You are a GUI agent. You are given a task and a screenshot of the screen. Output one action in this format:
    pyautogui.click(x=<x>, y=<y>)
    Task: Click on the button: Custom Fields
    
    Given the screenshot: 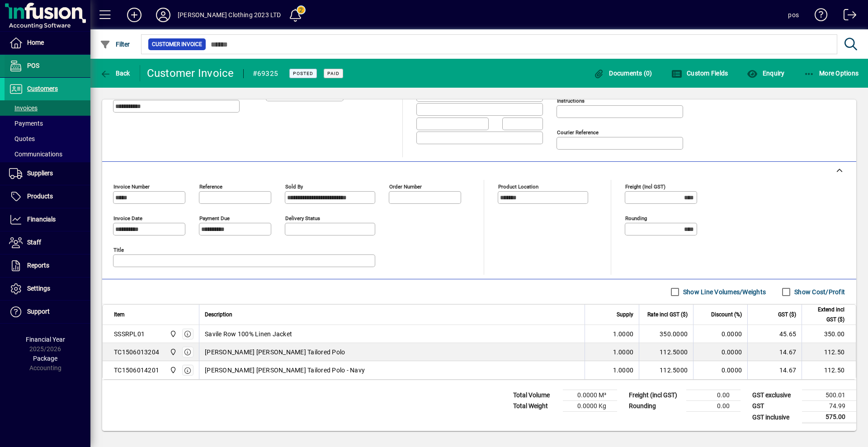 What is the action you would take?
    pyautogui.click(x=700, y=73)
    